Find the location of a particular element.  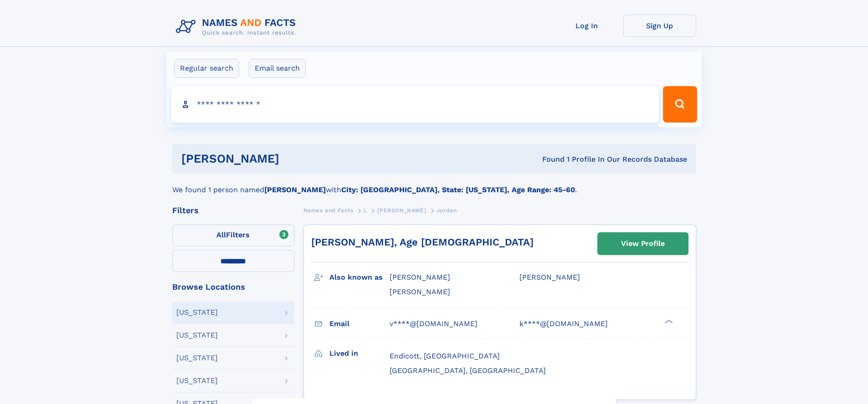

a: View Profile is located at coordinates (643, 244).